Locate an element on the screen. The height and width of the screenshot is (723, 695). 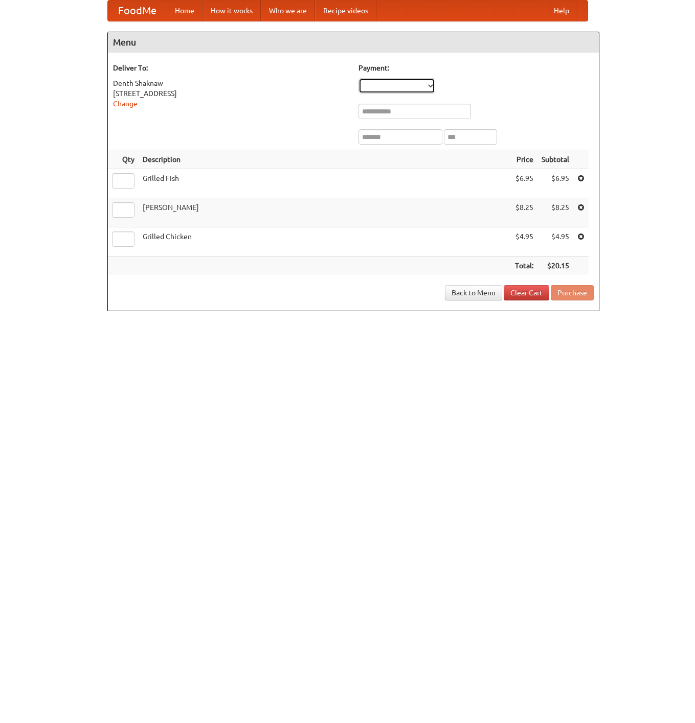
a: Back to Menu is located at coordinates (473, 293).